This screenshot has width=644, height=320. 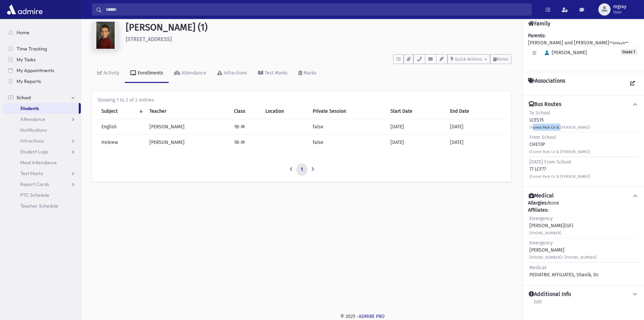 What do you see at coordinates (39, 162) in the screenshot?
I see `span: Meal Attendance` at bounding box center [39, 162].